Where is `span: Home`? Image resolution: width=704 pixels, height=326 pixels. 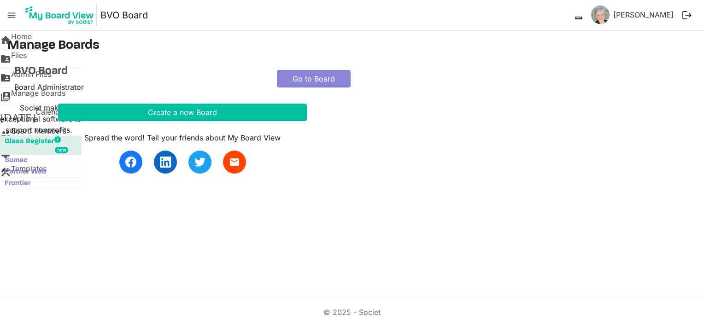
span: Home is located at coordinates (21, 40).